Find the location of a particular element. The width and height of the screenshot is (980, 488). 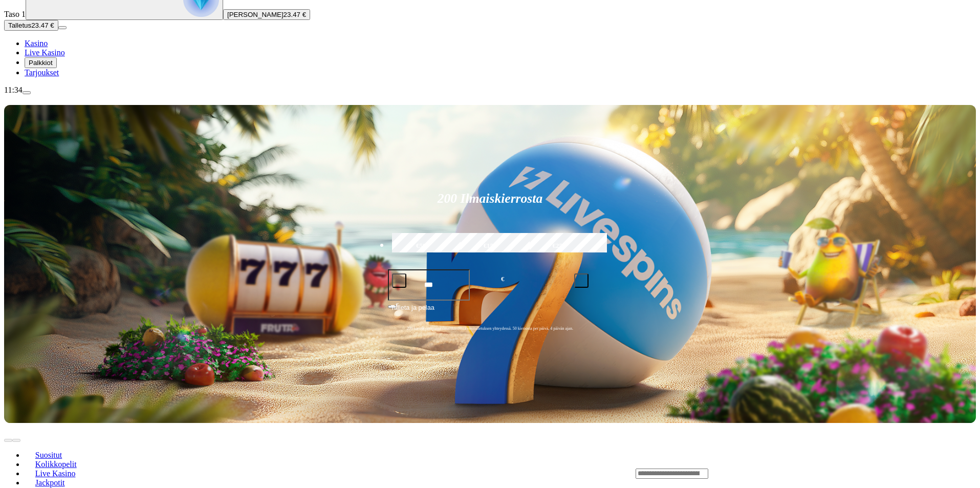

button: Talletusplus icon23.47 € is located at coordinates (31, 25).